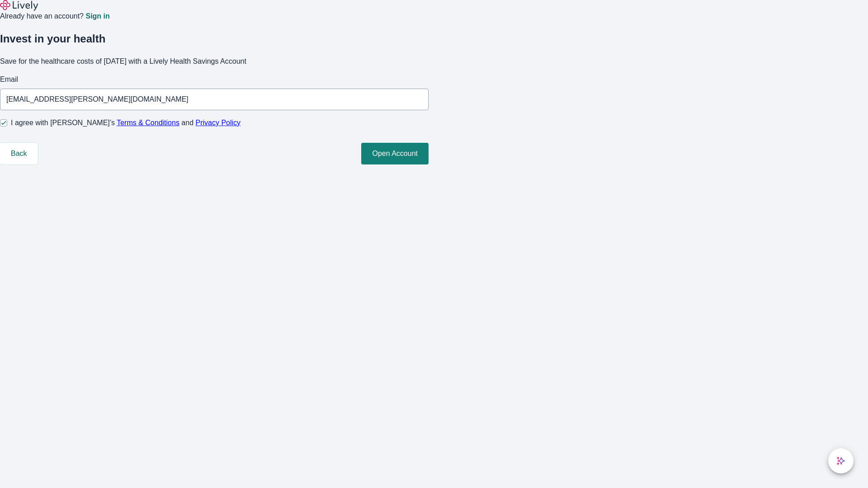 The height and width of the screenshot is (488, 868). What do you see at coordinates (97, 16) in the screenshot?
I see `div: Sign in` at bounding box center [97, 16].